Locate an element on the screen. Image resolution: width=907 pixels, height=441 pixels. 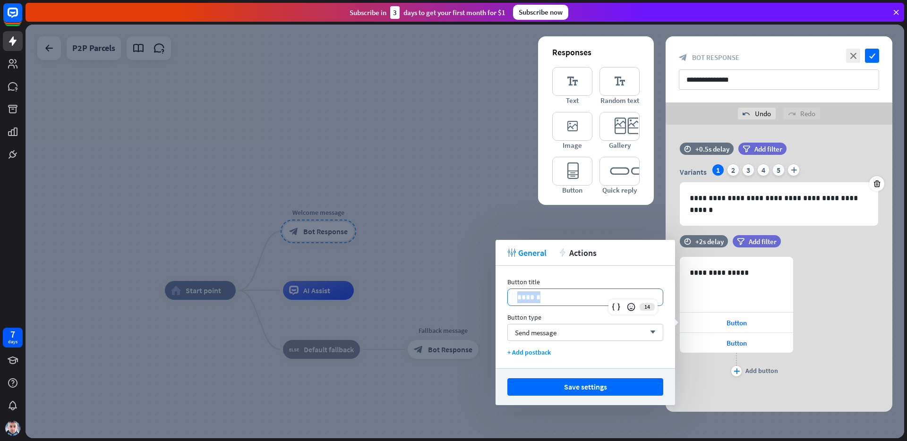
div: +0.5s delay is located at coordinates (712, 149).